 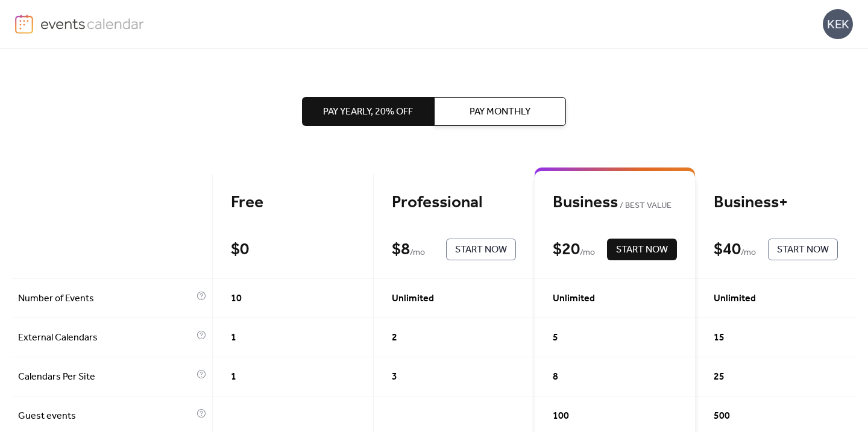 I want to click on span: 5, so click(x=555, y=338).